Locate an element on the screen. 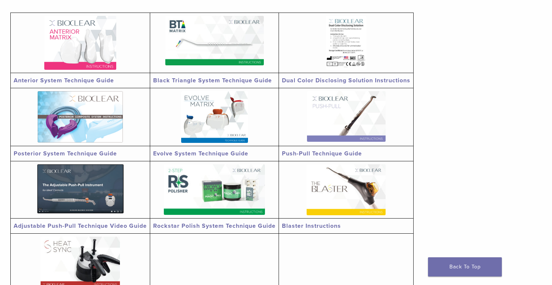 Image resolution: width=552 pixels, height=285 pixels. a: Evolve System Technique Guide is located at coordinates (201, 154).